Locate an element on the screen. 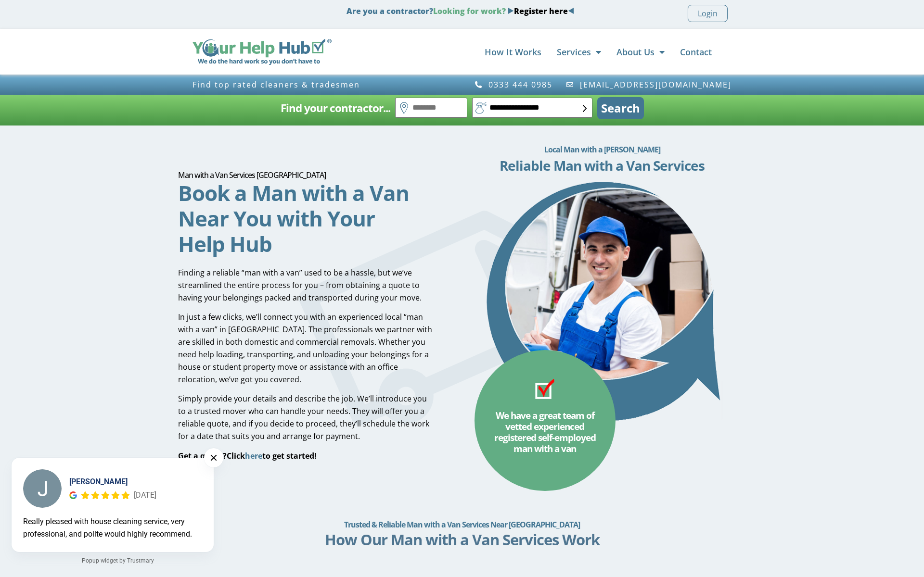 The width and height of the screenshot is (924, 577). img: Blue Arrow - Left is located at coordinates (571, 10).